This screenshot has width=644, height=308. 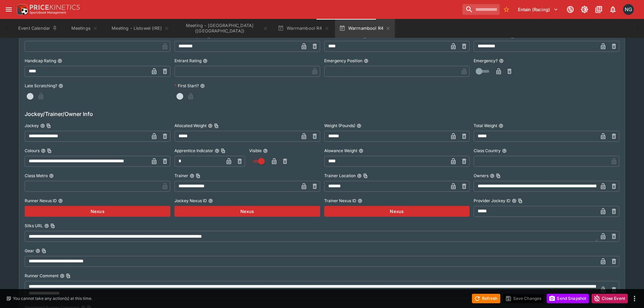 What do you see at coordinates (43, 151) in the screenshot?
I see `button: ColoursCopy To Clipboard` at bounding box center [43, 151].